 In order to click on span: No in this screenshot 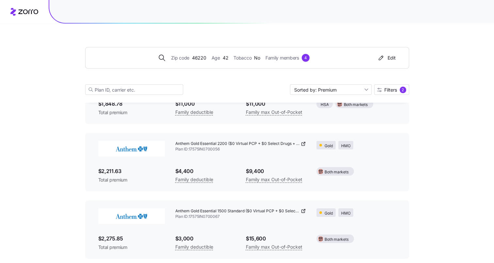, I will do `click(257, 58)`.